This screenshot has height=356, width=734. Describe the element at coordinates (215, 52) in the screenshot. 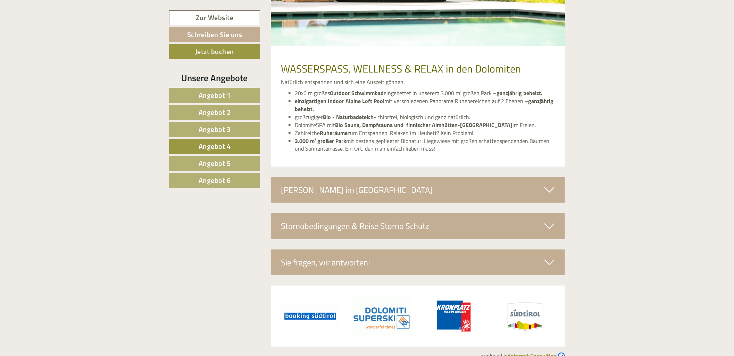

I see `a: Jetzt buchen` at that location.